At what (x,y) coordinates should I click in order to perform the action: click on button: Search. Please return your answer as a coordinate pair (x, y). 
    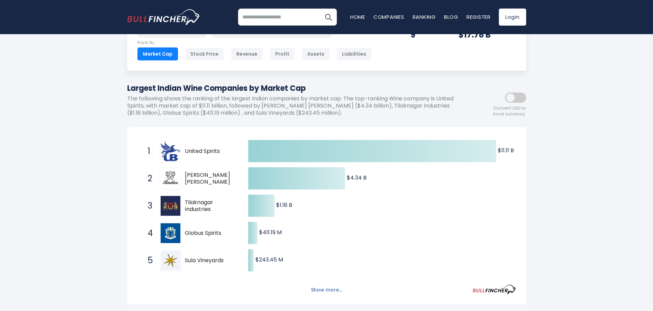
    Looking at the image, I should click on (328, 17).